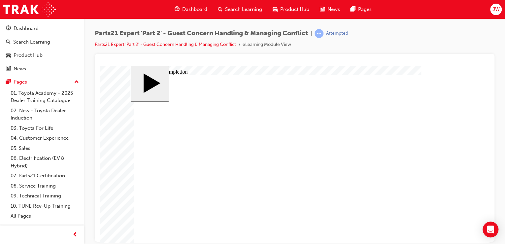  What do you see at coordinates (45, 216) in the screenshot?
I see `a: All Pages` at bounding box center [45, 216].